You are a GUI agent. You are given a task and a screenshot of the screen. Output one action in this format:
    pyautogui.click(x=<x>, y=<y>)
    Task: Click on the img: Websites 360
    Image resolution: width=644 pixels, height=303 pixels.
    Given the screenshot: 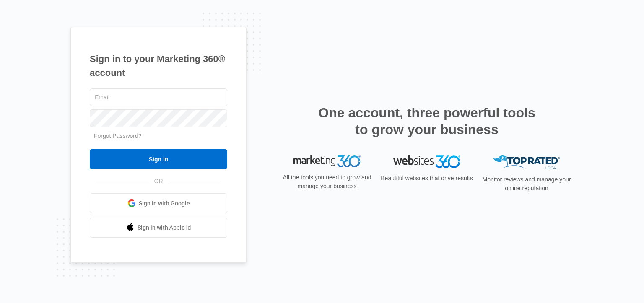 What is the action you would take?
    pyautogui.click(x=427, y=161)
    